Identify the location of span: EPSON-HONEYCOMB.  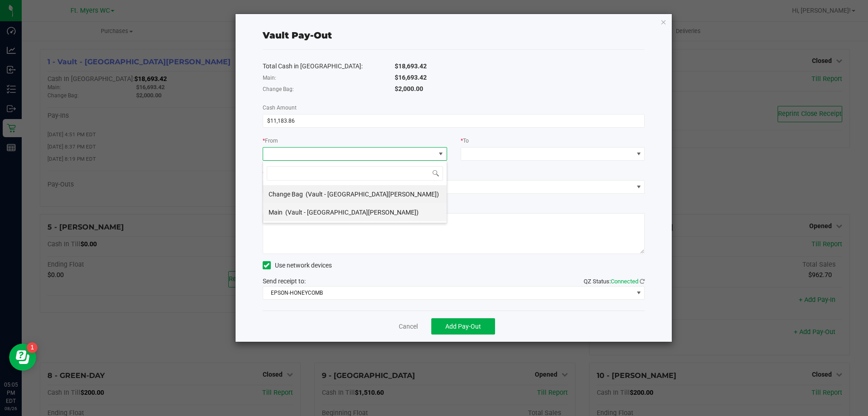
(448, 293).